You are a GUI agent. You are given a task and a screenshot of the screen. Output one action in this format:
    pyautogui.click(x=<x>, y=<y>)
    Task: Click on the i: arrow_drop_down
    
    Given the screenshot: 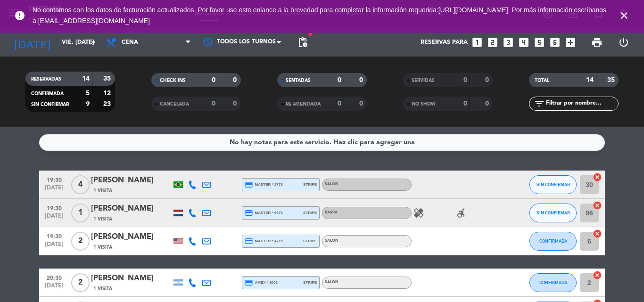 What is the action you would take?
    pyautogui.click(x=93, y=42)
    